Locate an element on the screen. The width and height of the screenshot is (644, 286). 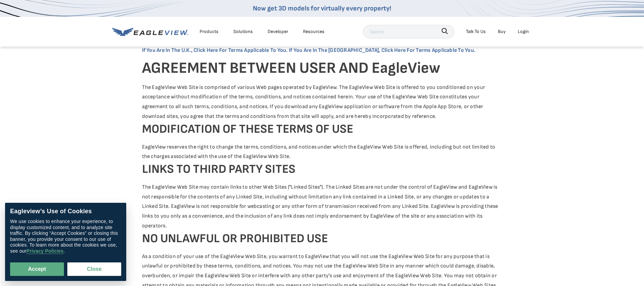
h3: AGREEMENT BETWEEN USER AND EagleView is located at coordinates (322, 68).